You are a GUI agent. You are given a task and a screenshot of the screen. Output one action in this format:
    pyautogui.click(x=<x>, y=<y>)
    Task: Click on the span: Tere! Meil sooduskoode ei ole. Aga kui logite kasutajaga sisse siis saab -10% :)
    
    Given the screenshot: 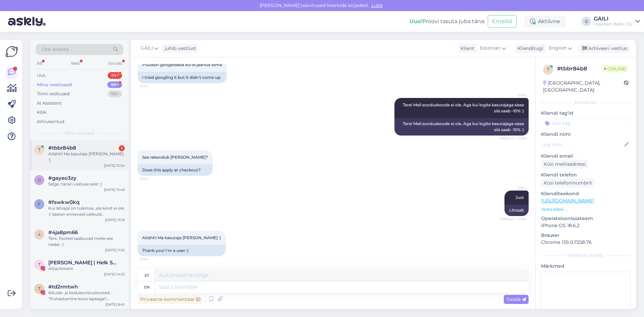 What is the action you would take?
    pyautogui.click(x=464, y=107)
    